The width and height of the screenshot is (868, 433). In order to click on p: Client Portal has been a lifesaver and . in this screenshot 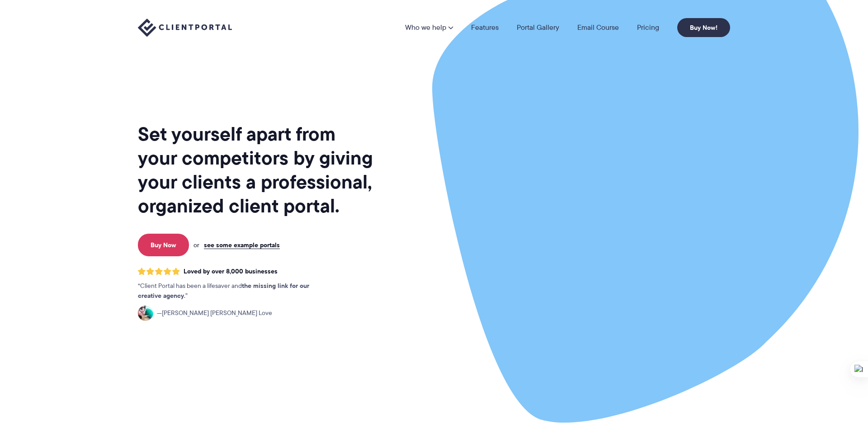, I will do `click(233, 291)`.